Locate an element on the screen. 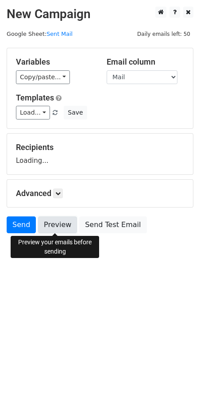 The width and height of the screenshot is (200, 393). a: Sent Mail is located at coordinates (59, 34).